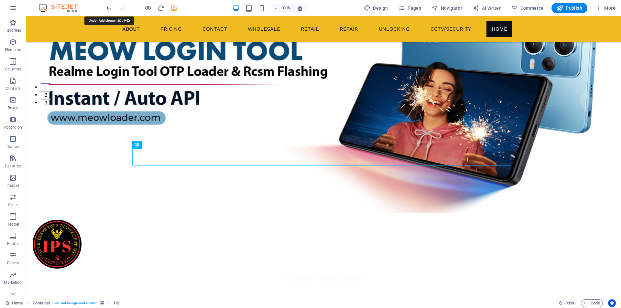 The height and width of the screenshot is (308, 621). I want to click on p: Forms, so click(13, 263).